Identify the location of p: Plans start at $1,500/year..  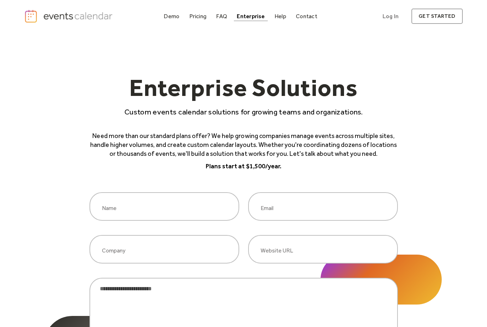
(243, 166).